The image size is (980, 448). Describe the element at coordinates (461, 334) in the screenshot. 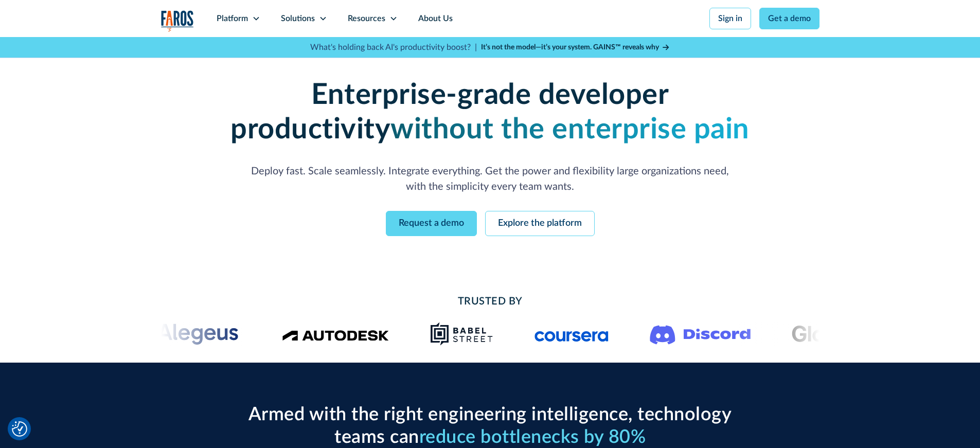

I see `img: Babel Street logo png` at that location.